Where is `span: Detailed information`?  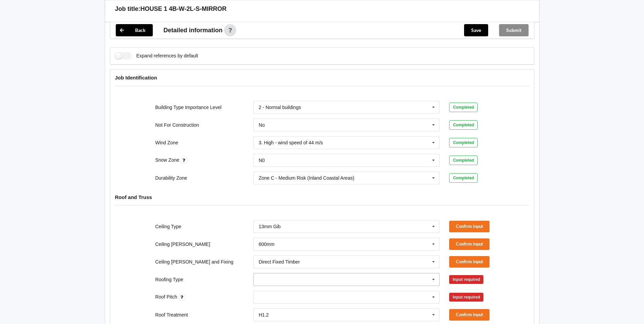 span: Detailed information is located at coordinates (193, 30).